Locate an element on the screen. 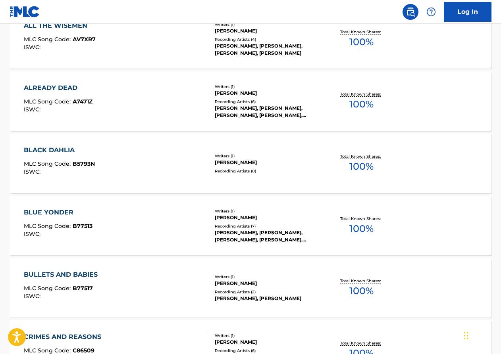 The height and width of the screenshot is (354, 501). a: Log In is located at coordinates (467, 12).